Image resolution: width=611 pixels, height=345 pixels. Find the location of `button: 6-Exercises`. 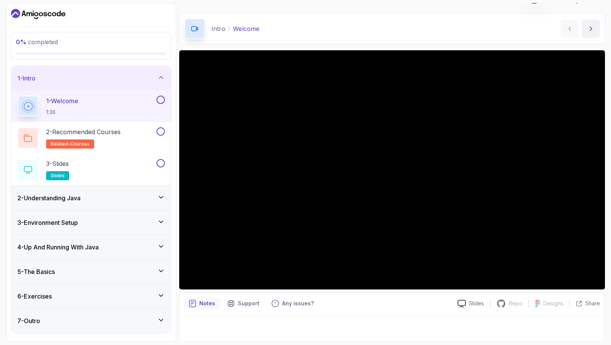

button: 6-Exercises is located at coordinates (91, 297).